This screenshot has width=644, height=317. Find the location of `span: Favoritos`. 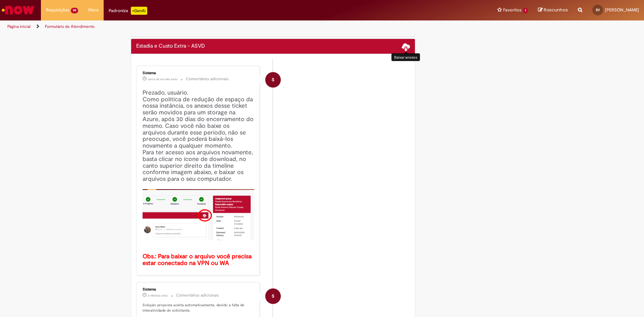

span: Favoritos is located at coordinates (512, 10).